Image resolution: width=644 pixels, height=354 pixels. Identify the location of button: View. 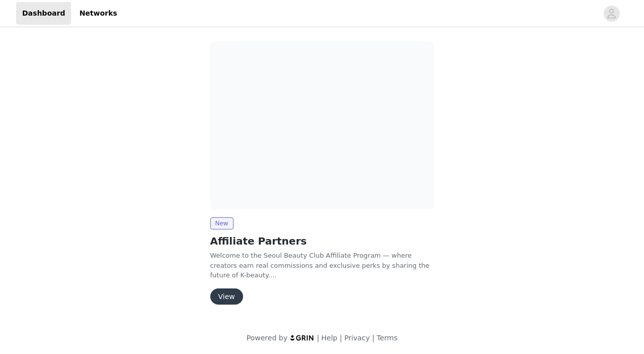
(227, 296).